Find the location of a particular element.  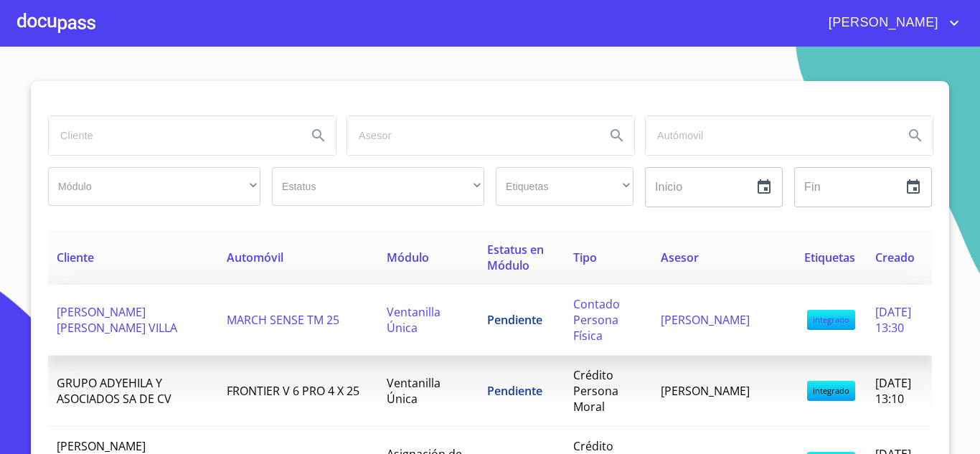

span: Automóvil is located at coordinates (255, 258).